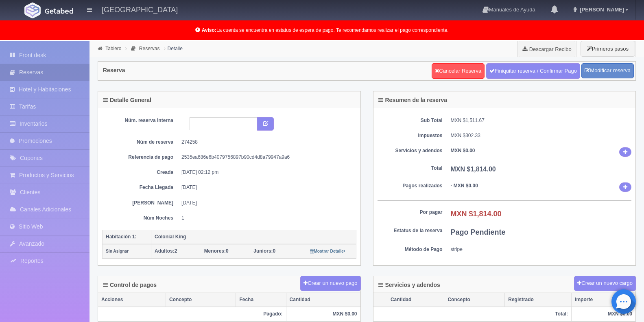 Image resolution: width=644 pixels, height=322 pixels. I want to click on dt: Sub Total, so click(410, 120).